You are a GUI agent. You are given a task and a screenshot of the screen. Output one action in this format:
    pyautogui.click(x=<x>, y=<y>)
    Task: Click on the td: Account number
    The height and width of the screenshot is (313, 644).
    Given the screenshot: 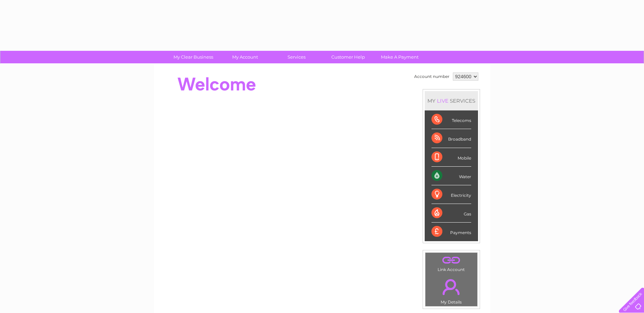 What is the action you would take?
    pyautogui.click(x=432, y=77)
    